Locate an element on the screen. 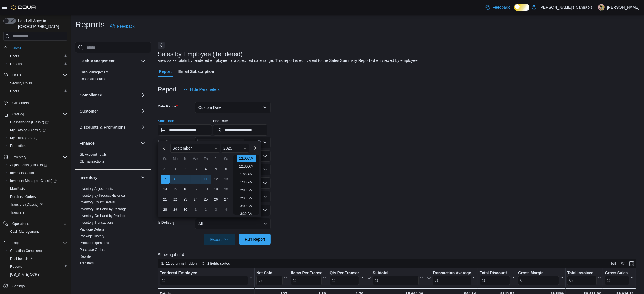 Image resolution: width=644 pixels, height=294 pixels. li: 2:30 AM is located at coordinates (246, 198).